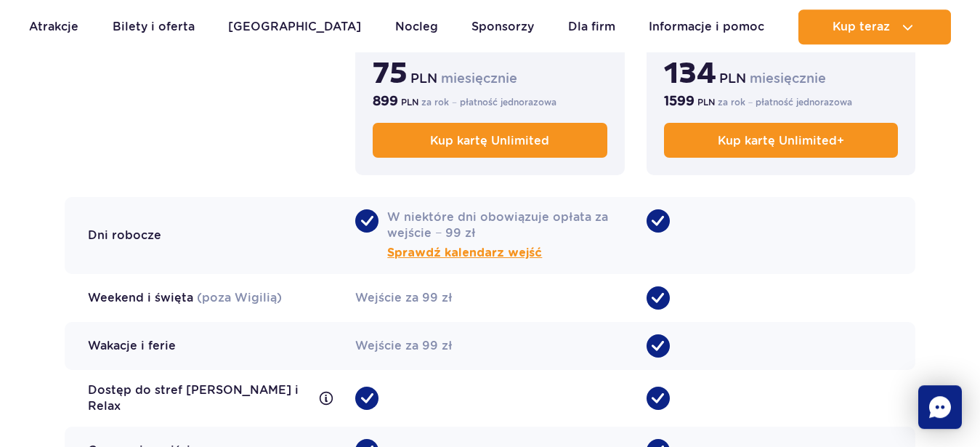 The height and width of the screenshot is (447, 980). Describe the element at coordinates (390, 74) in the screenshot. I see `b: 75` at that location.